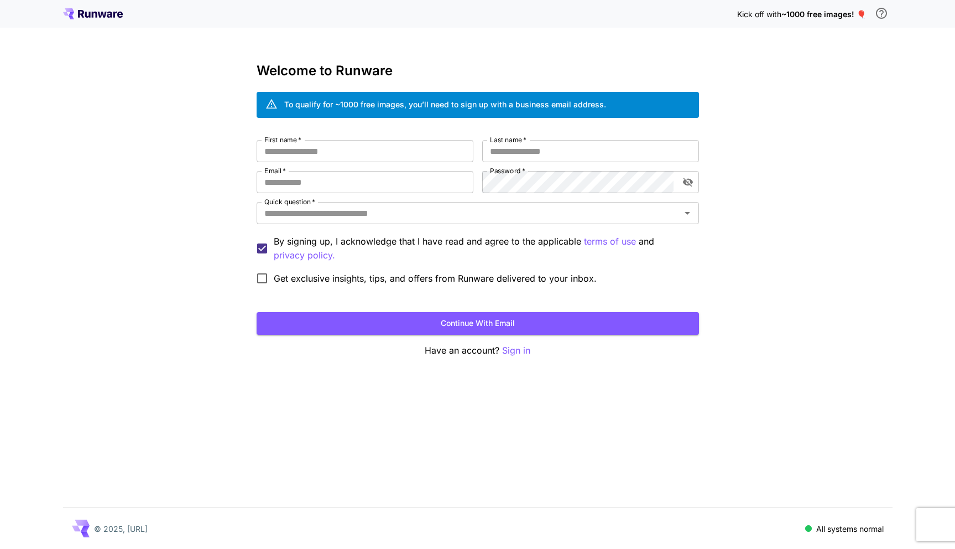  Describe the element at coordinates (304, 255) in the screenshot. I see `p: privacy policy.` at that location.